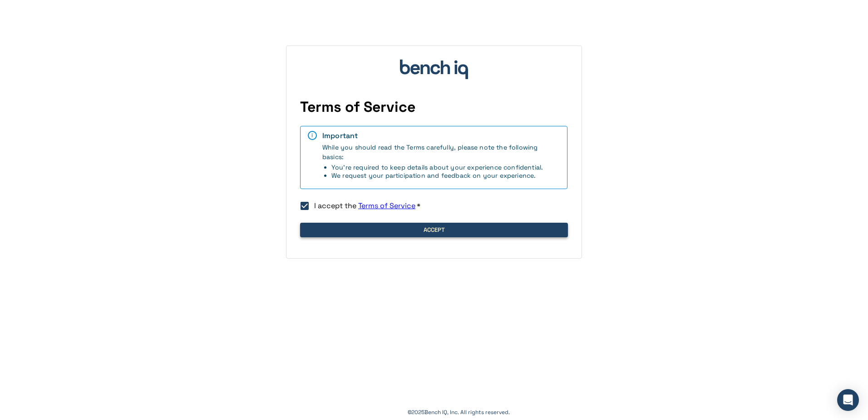 Image resolution: width=868 pixels, height=420 pixels. What do you see at coordinates (446, 175) in the screenshot?
I see `li: We request your participation and feedback on your experience.` at bounding box center [446, 175].